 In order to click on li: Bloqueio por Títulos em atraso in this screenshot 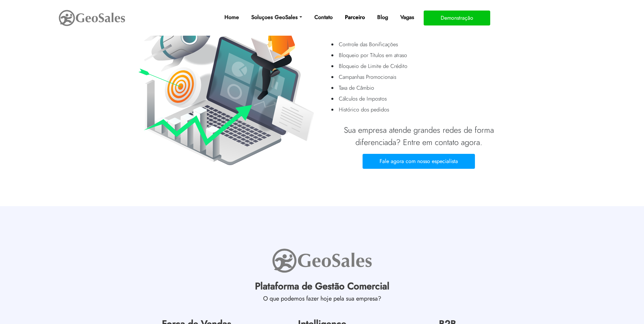, I will do `click(424, 55)`.